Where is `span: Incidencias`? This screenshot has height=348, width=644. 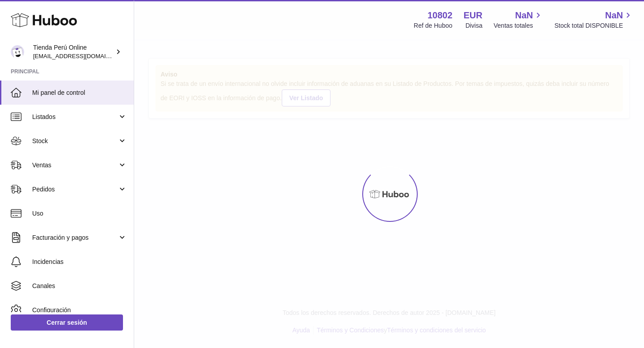 span: Incidencias is located at coordinates (79, 262).